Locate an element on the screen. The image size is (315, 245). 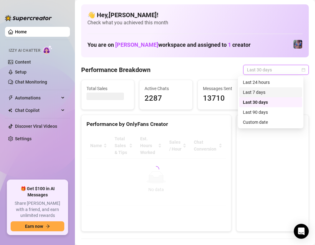
span: 🎁 Get $100 in AI Messages is located at coordinates (37, 192).